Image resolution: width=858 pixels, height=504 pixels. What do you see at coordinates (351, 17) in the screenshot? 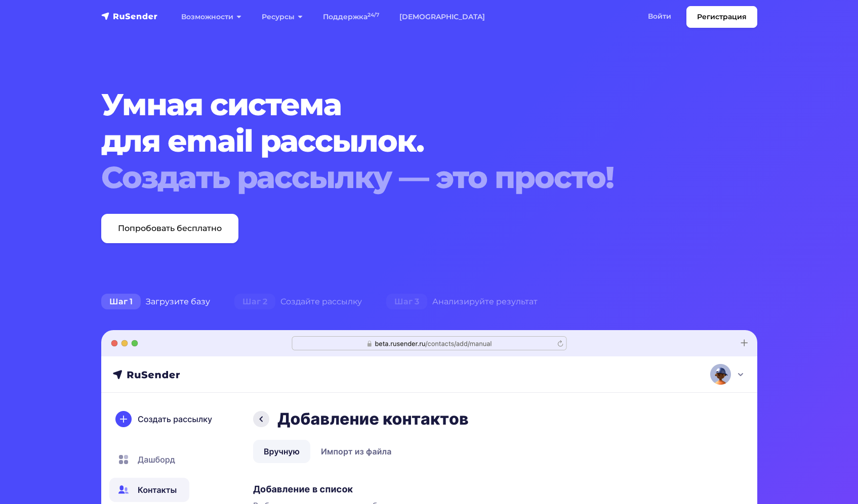
I see `a: Поддержка24/7` at bounding box center [351, 17].